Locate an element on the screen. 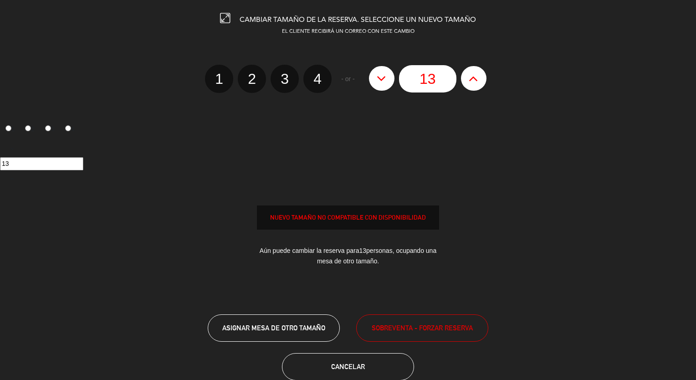 The image size is (696, 380). input: 3 is located at coordinates (48, 128).